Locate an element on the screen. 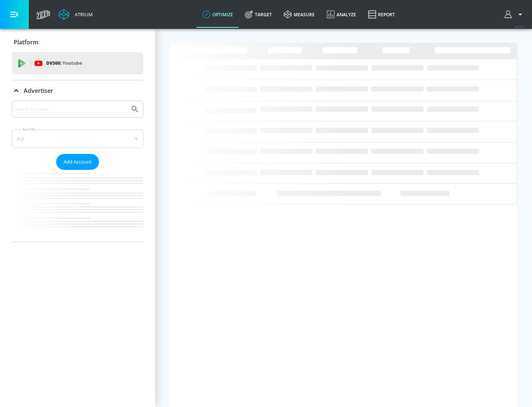 The height and width of the screenshot is (407, 532). div: Platform is located at coordinates (78, 42).